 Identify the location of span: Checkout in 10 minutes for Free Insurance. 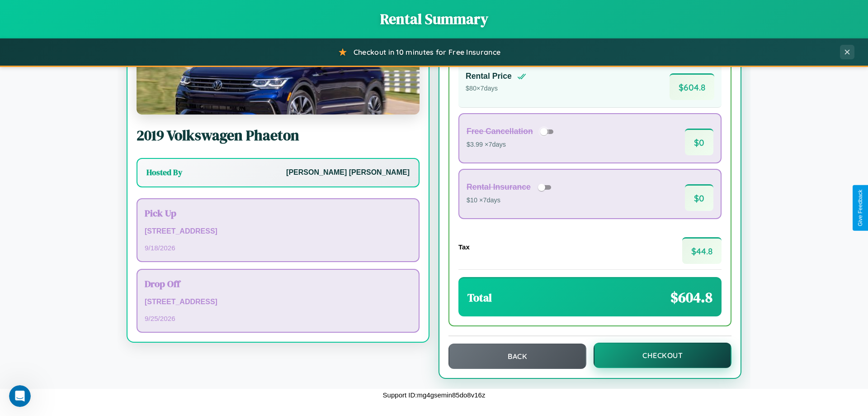
(427, 52).